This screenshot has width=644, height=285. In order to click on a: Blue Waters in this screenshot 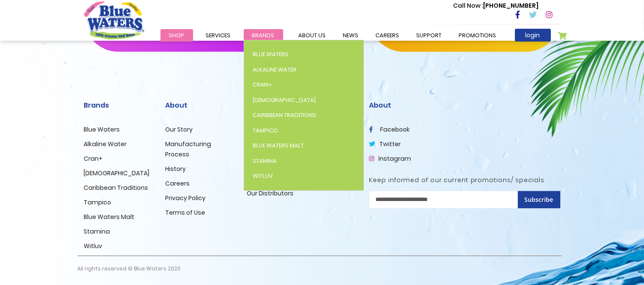, I will do `click(102, 130)`.